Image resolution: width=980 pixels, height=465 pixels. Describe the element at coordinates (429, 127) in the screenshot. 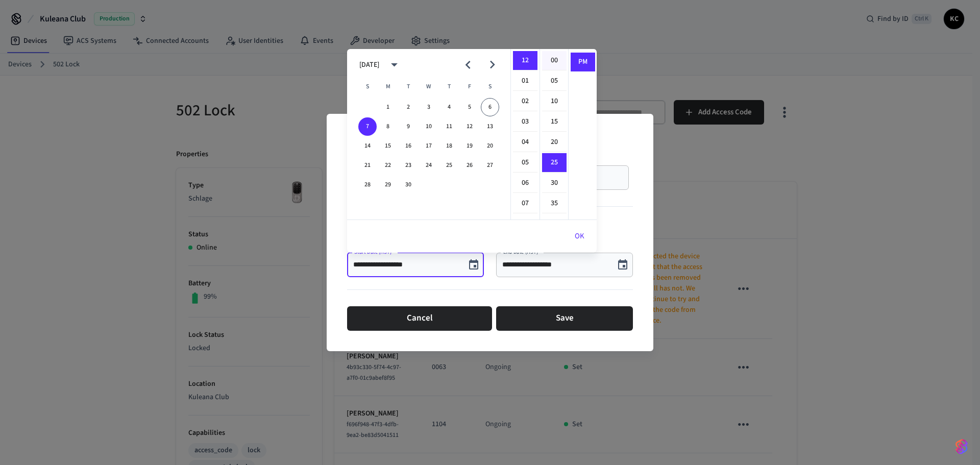

I see `button: 10` at that location.